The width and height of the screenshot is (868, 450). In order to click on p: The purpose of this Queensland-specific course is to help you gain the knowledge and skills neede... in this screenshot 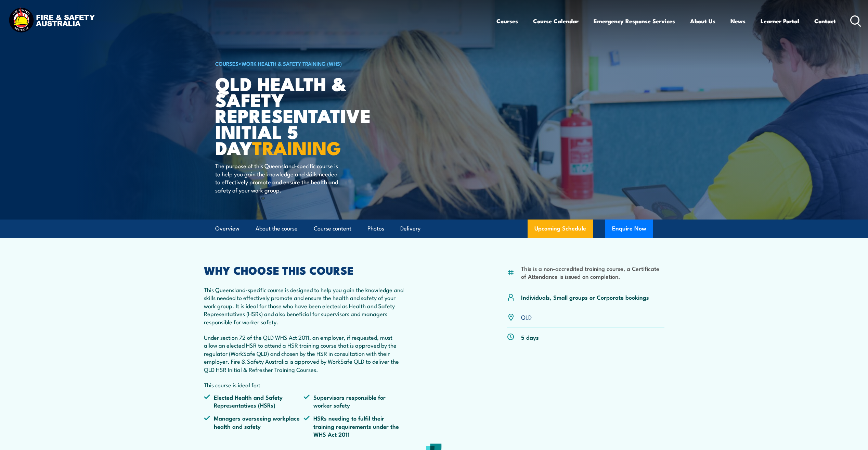, I will do `click(278, 178)`.